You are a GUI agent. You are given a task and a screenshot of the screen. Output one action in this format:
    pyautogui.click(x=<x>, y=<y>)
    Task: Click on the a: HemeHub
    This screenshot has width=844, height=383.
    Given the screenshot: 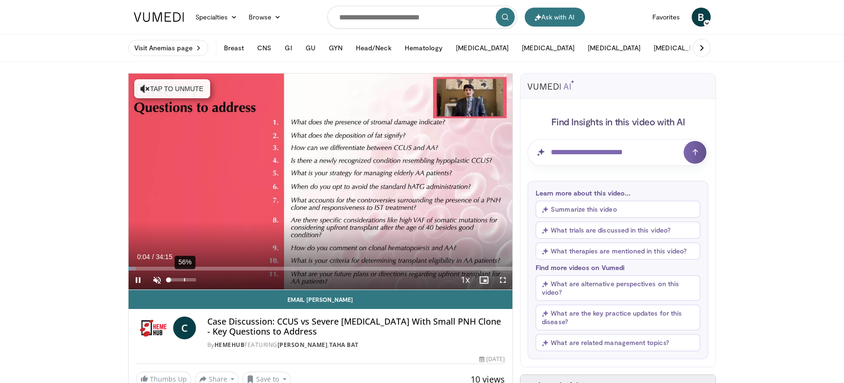 What is the action you would take?
    pyautogui.click(x=230, y=344)
    